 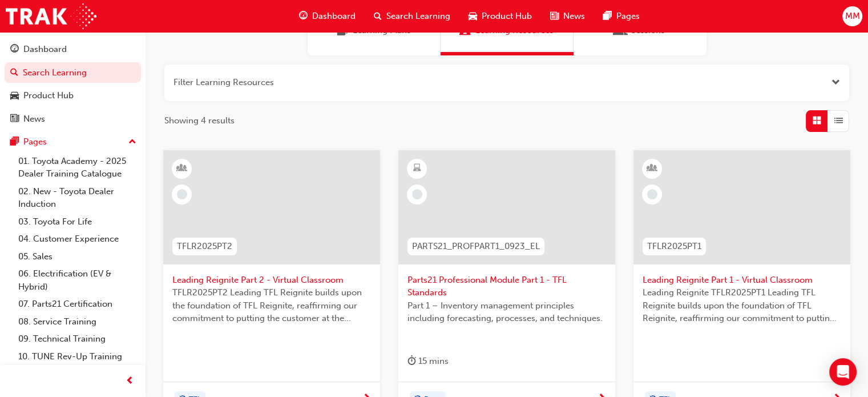 I want to click on a: 06. Electrification (EV & Hybrid), so click(x=77, y=280).